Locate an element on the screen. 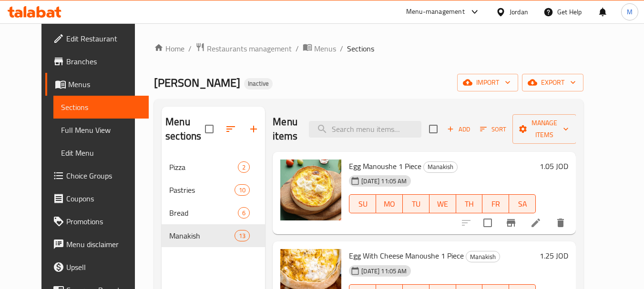  span: WE is located at coordinates (443, 204).